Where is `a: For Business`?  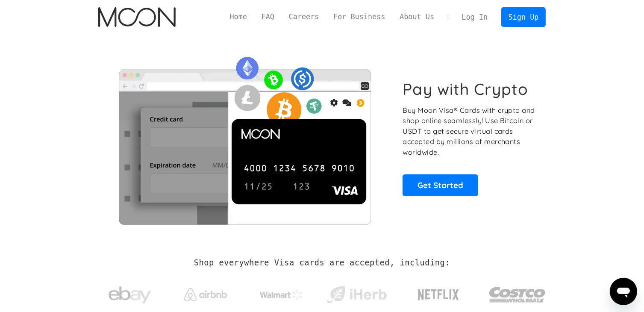
a: For Business is located at coordinates (359, 17).